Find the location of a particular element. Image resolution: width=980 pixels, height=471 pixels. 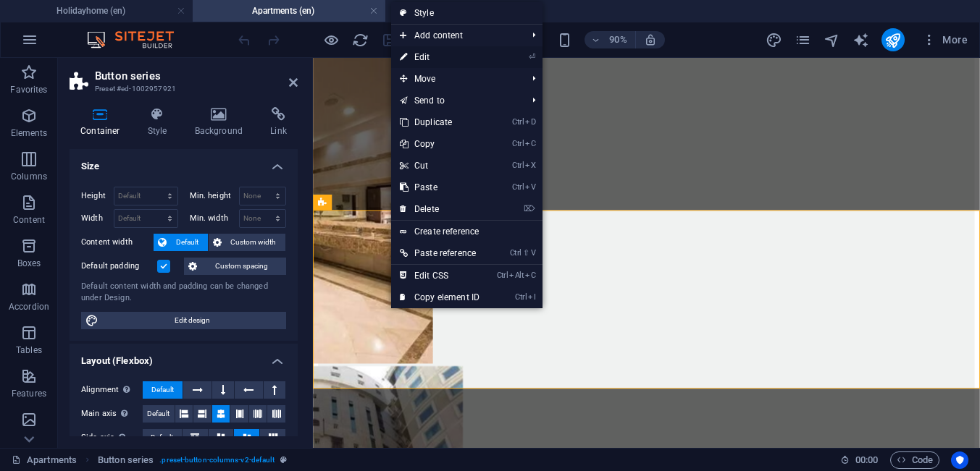

button: design is located at coordinates (774, 40).